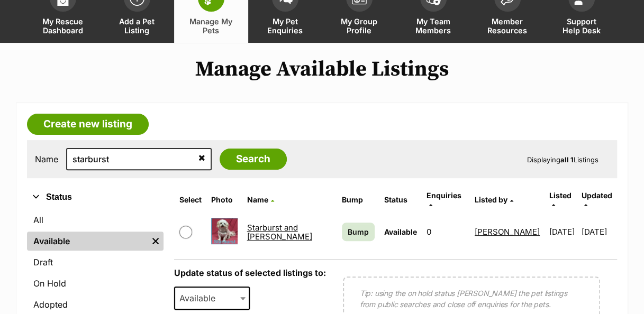 The width and height of the screenshot is (644, 314). What do you see at coordinates (63, 26) in the screenshot?
I see `span: My Rescue Dashboard` at bounding box center [63, 26].